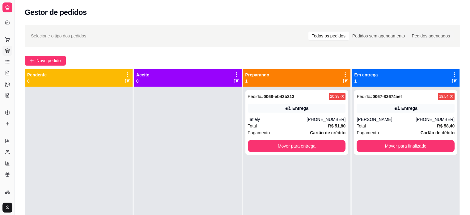  What do you see at coordinates (336, 126) in the screenshot?
I see `strong: R$ 51,80` at bounding box center [336, 126].